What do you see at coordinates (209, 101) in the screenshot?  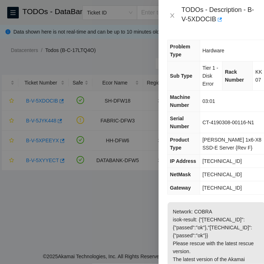 I see `span: 03:01` at bounding box center [209, 101].